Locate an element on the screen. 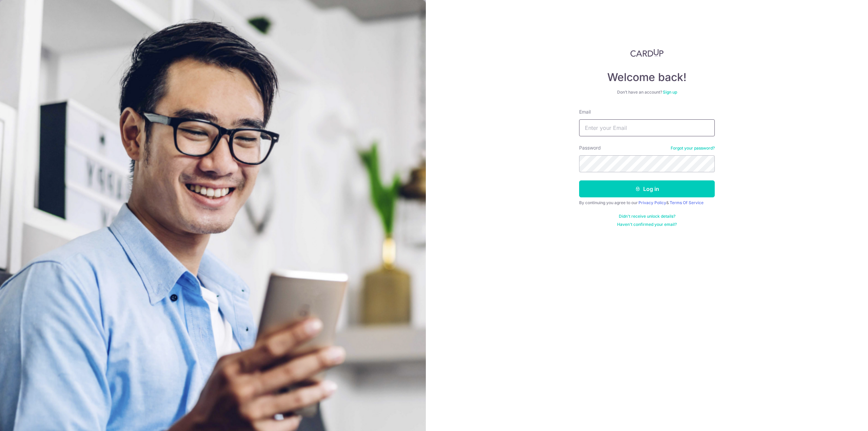 Image resolution: width=868 pixels, height=431 pixels. div: Don’t have an account? is located at coordinates (647, 93).